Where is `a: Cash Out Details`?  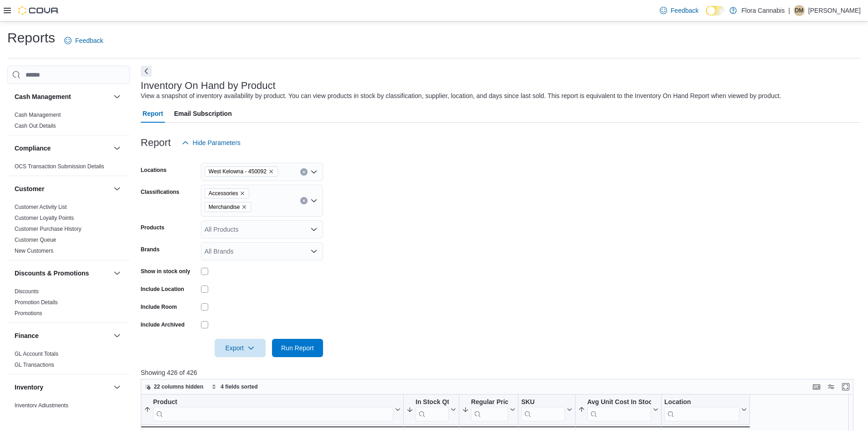 a: Cash Out Details is located at coordinates (35, 126).